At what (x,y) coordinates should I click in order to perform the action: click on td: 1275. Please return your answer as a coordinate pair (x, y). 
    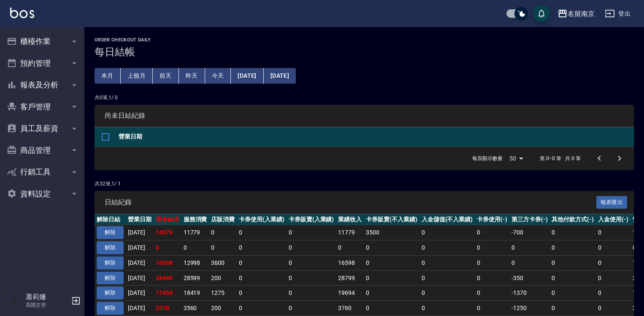
    Looking at the image, I should click on (223, 293).